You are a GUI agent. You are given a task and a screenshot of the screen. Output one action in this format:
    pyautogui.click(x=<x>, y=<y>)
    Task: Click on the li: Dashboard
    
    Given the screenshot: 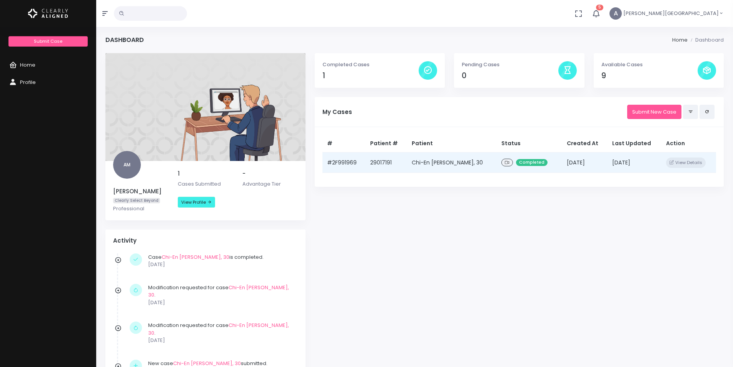 What is the action you would take?
    pyautogui.click(x=706, y=40)
    